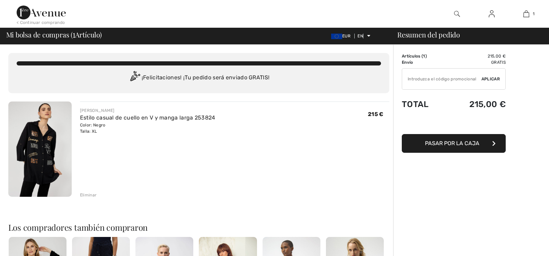 The width and height of the screenshot is (549, 256). Describe the element at coordinates (376, 114) in the screenshot. I see `font: 215 €` at that location.